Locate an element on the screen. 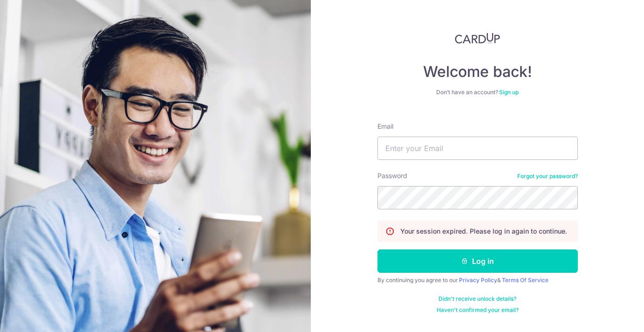 The image size is (644, 332). h4: Welcome back! is located at coordinates (478, 72).